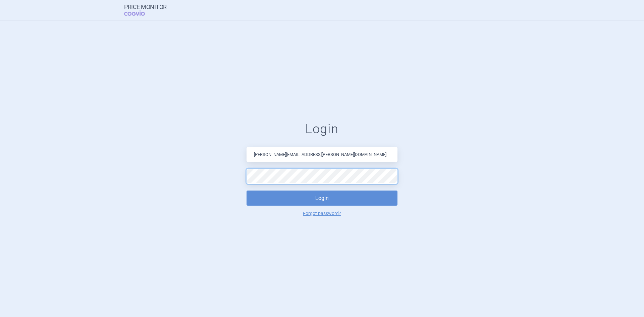 The image size is (644, 317). What do you see at coordinates (322, 129) in the screenshot?
I see `h1: Login` at bounding box center [322, 129].